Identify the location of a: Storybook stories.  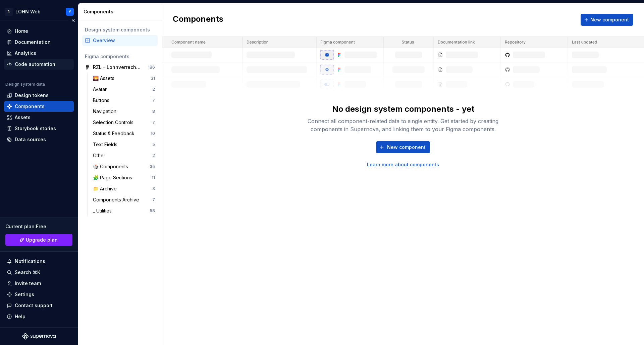
(39, 129).